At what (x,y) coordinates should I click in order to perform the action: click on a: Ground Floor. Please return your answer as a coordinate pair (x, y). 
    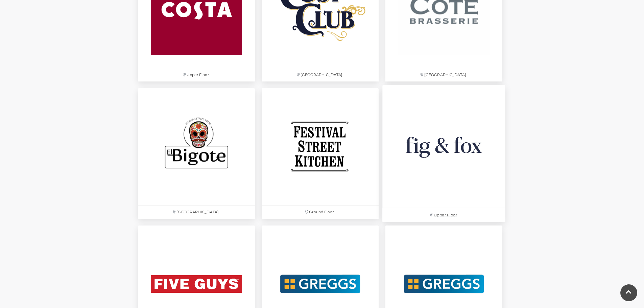
    Looking at the image, I should click on (320, 154).